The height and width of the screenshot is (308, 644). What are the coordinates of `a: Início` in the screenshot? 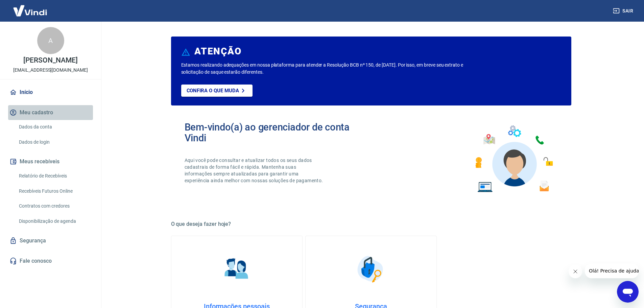 It's located at (50, 92).